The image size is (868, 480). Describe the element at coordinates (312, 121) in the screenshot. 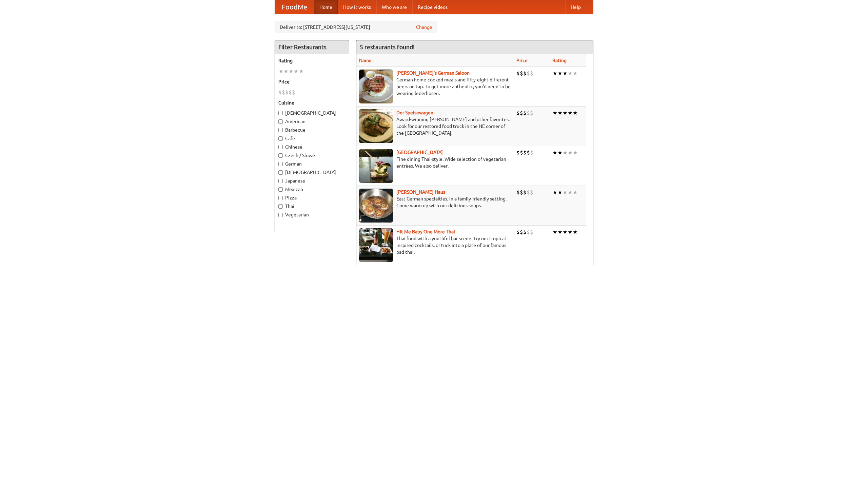

I see `label: American` at that location.